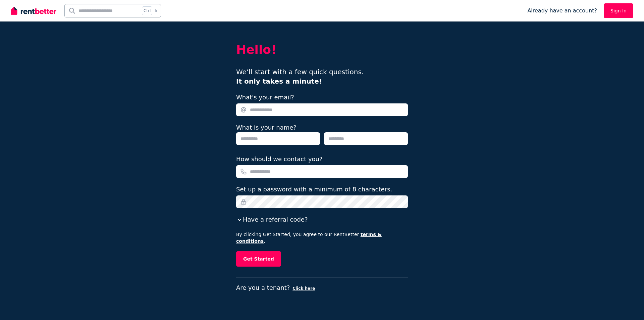 Image resolution: width=644 pixels, height=320 pixels. I want to click on span: Already have an account?, so click(562, 11).